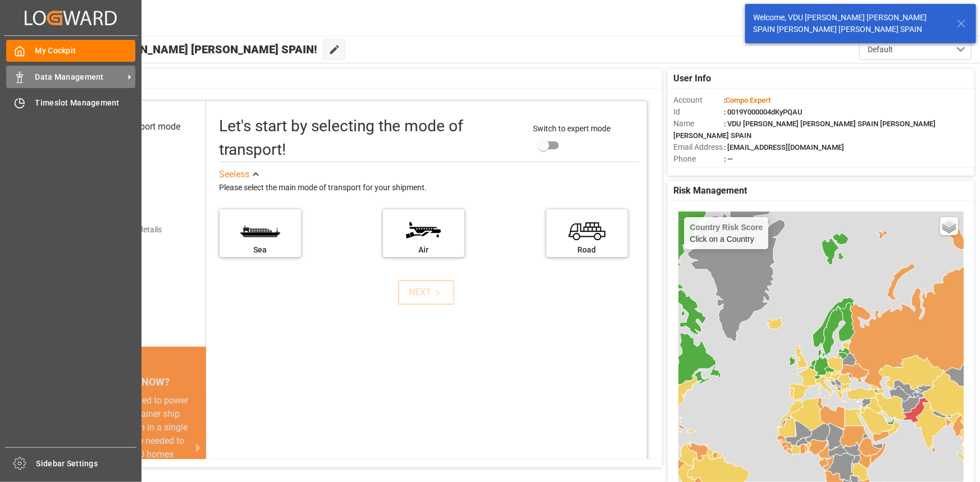  I want to click on span: Risk Management, so click(710, 191).